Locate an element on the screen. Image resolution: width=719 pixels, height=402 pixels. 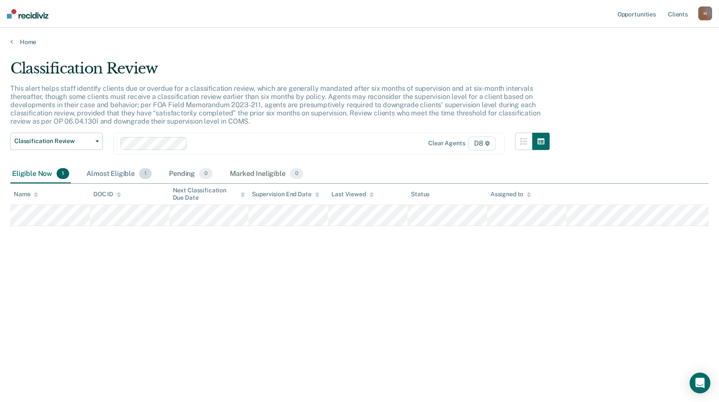
div: Classification Review is located at coordinates (280, 72).